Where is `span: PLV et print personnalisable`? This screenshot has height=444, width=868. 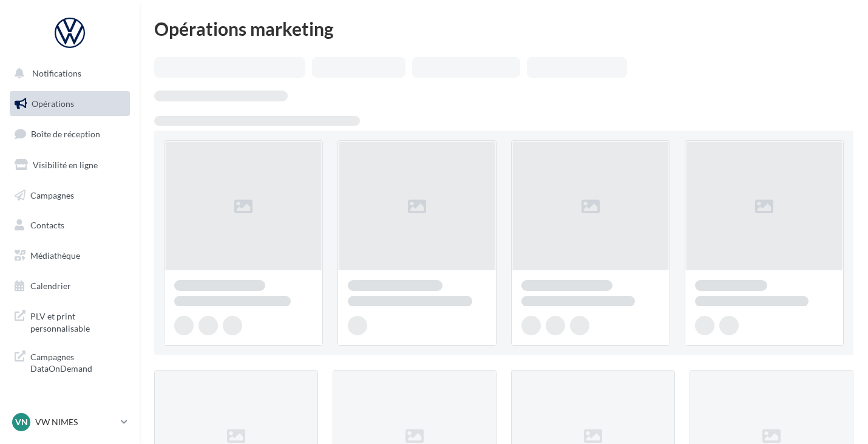 span: PLV et print personnalisable is located at coordinates (77, 321).